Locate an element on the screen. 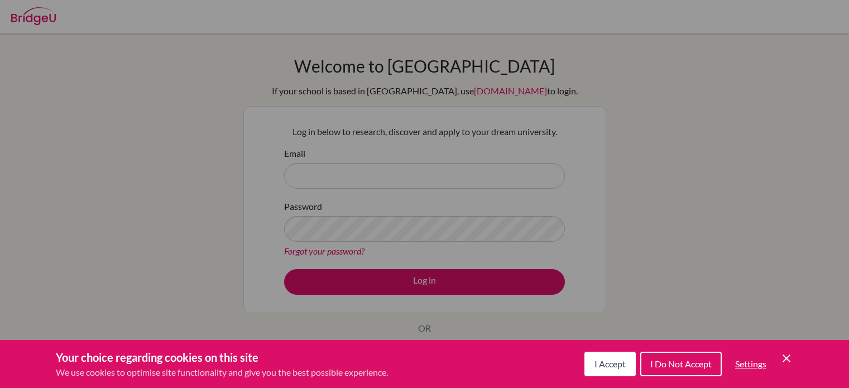 The height and width of the screenshot is (388, 849). h3: Your choice regarding cookies on this site is located at coordinates (222, 357).